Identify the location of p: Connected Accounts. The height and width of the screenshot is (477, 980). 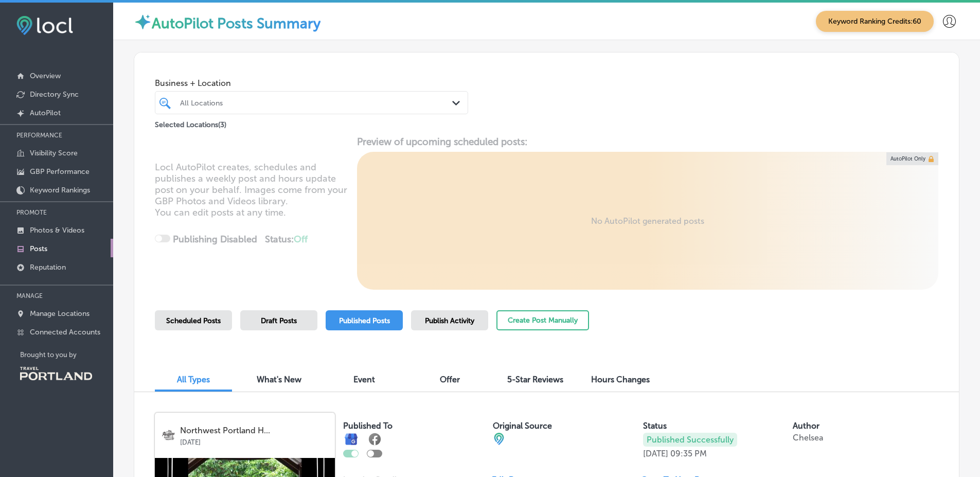
(65, 332).